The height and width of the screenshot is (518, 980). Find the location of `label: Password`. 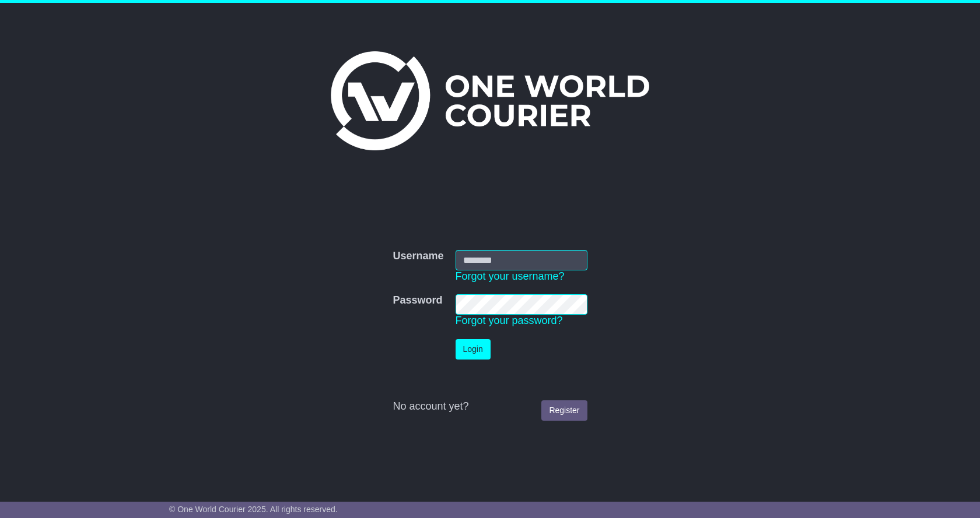

label: Password is located at coordinates (417, 300).